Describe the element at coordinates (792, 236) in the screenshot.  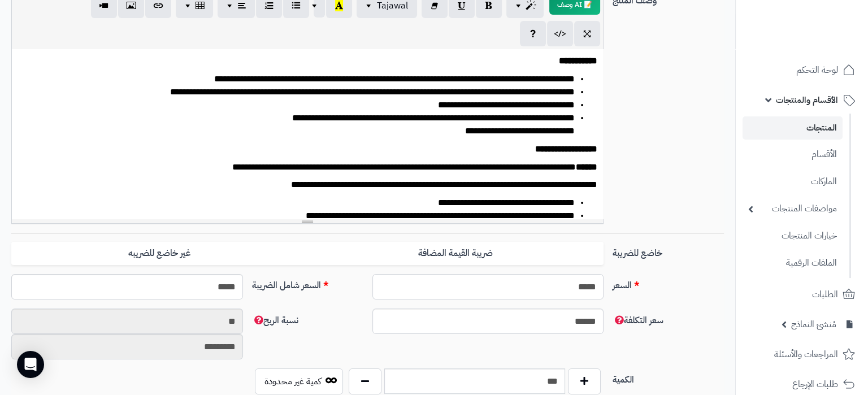
I see `a: خيارات المنتجات` at that location.